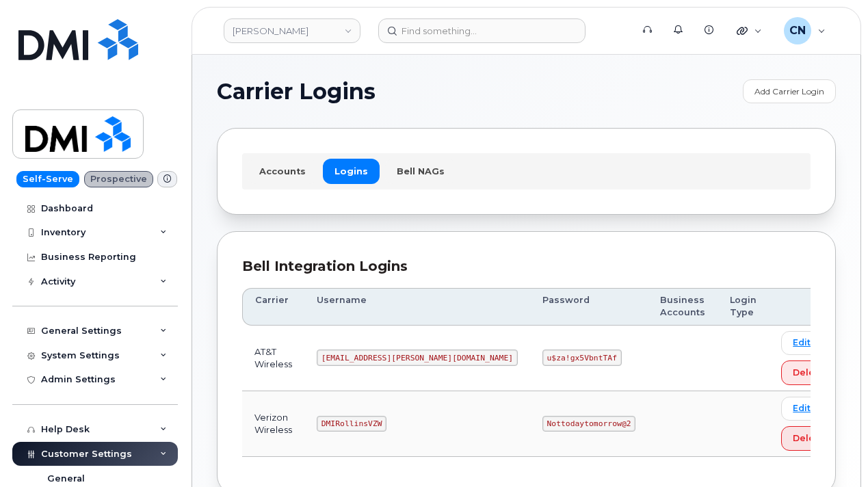 Image resolution: width=868 pixels, height=487 pixels. What do you see at coordinates (352, 424) in the screenshot?
I see `code: DMIRollinsVZW` at bounding box center [352, 424].